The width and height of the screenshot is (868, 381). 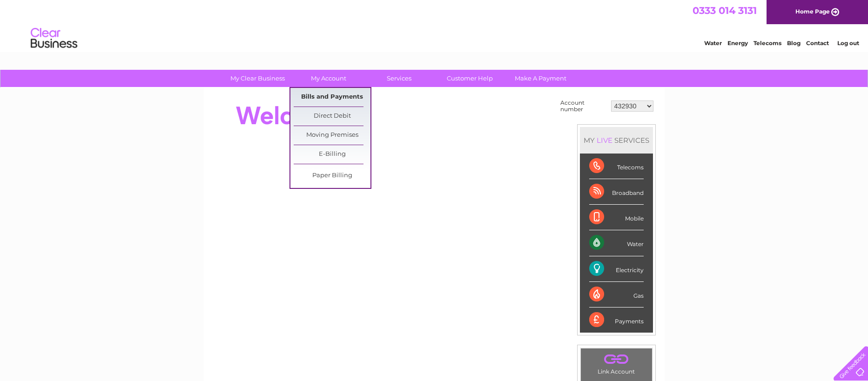 What do you see at coordinates (817, 42) in the screenshot?
I see `a: Contact` at bounding box center [817, 42].